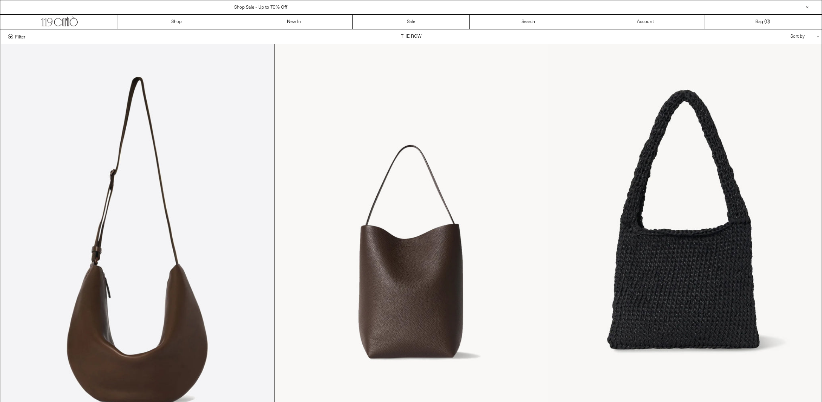  Describe the element at coordinates (20, 37) in the screenshot. I see `span: Filter` at that location.